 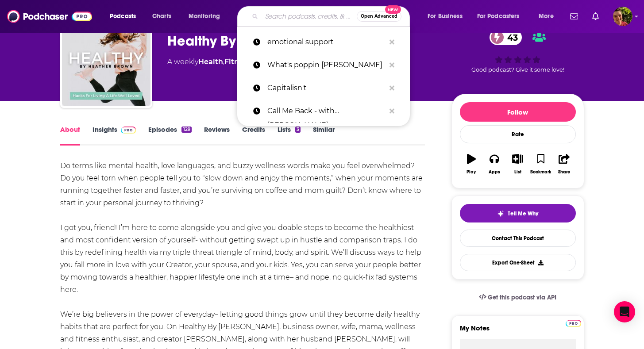 What do you see at coordinates (379, 16) in the screenshot?
I see `span: Open Advanced` at bounding box center [379, 16].